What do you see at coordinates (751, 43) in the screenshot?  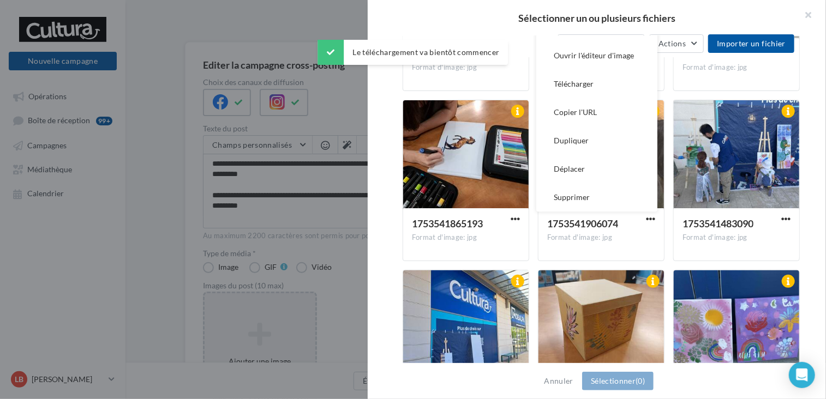 I see `span: Importer un fichier` at bounding box center [751, 43].